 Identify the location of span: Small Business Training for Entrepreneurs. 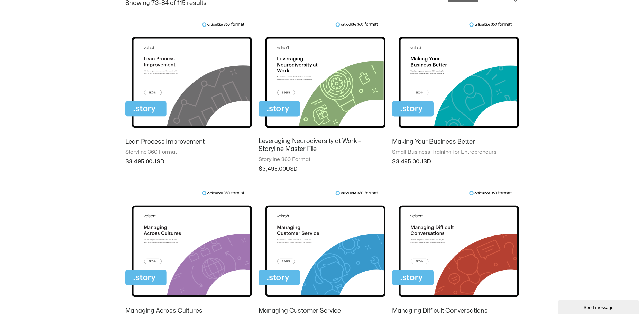
(455, 152).